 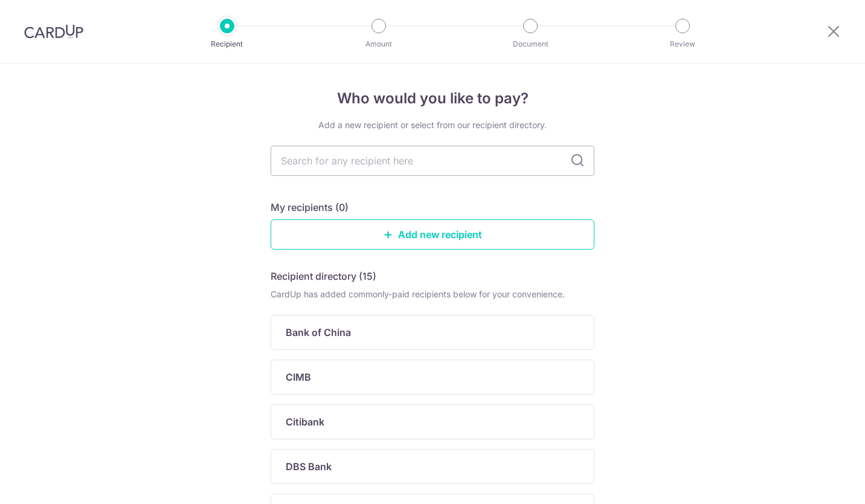 What do you see at coordinates (54, 31) in the screenshot?
I see `img: CardUp` at bounding box center [54, 31].